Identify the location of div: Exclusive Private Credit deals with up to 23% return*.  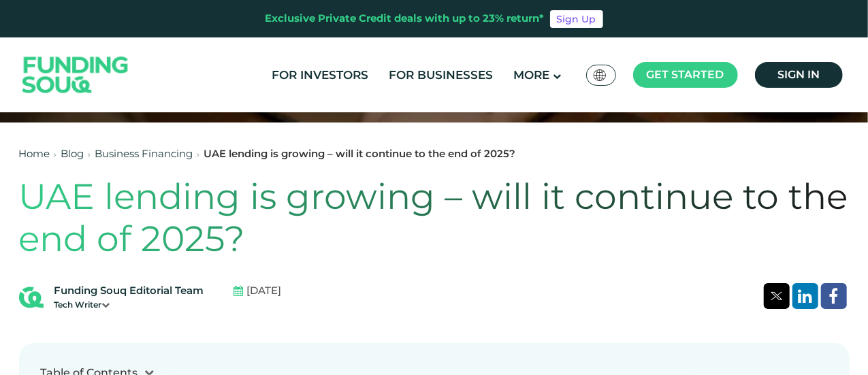
(405, 19).